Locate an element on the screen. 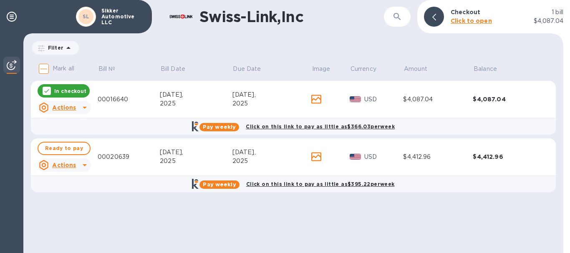 The width and height of the screenshot is (570, 253). div: 00020639 is located at coordinates (129, 157).